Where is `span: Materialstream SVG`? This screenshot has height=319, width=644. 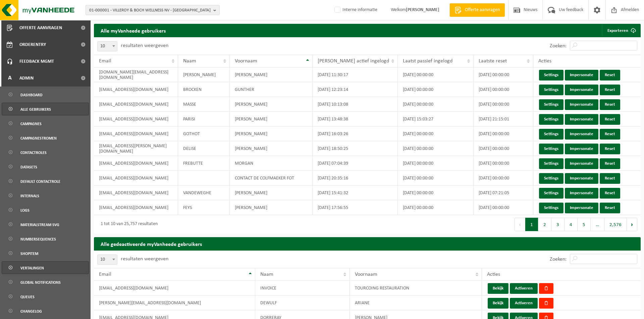
span: Materialstream SVG is located at coordinates (40, 225).